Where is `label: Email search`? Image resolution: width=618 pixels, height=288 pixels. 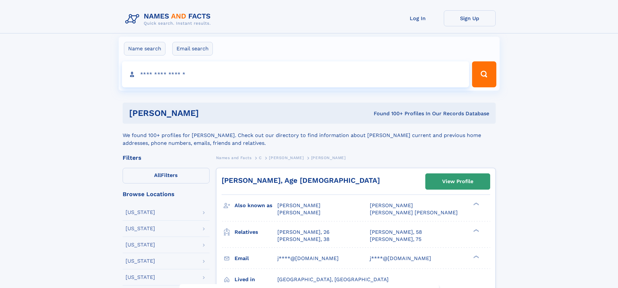
label: Email search is located at coordinates (192, 49).